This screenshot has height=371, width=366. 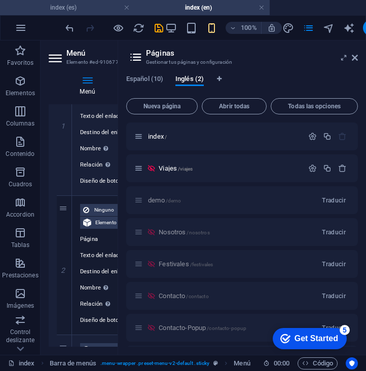 What do you see at coordinates (342, 136) in the screenshot?
I see `div: La página principal no puede eliminarse` at bounding box center [342, 136].